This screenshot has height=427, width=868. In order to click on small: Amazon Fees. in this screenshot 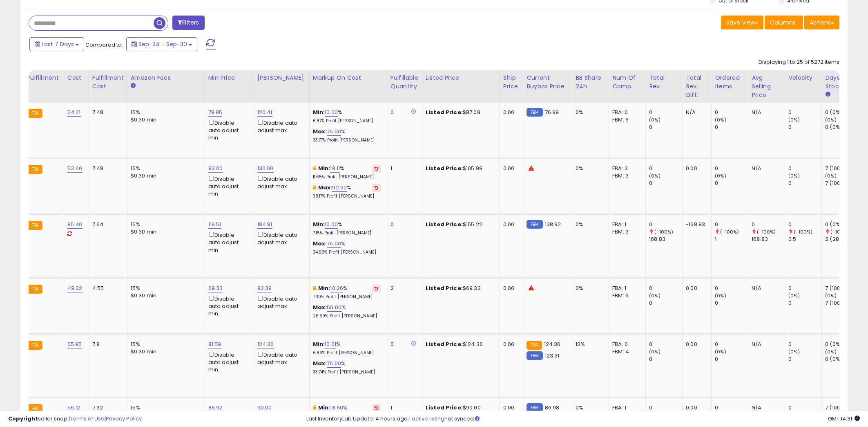, I will do `click(133, 86)`.